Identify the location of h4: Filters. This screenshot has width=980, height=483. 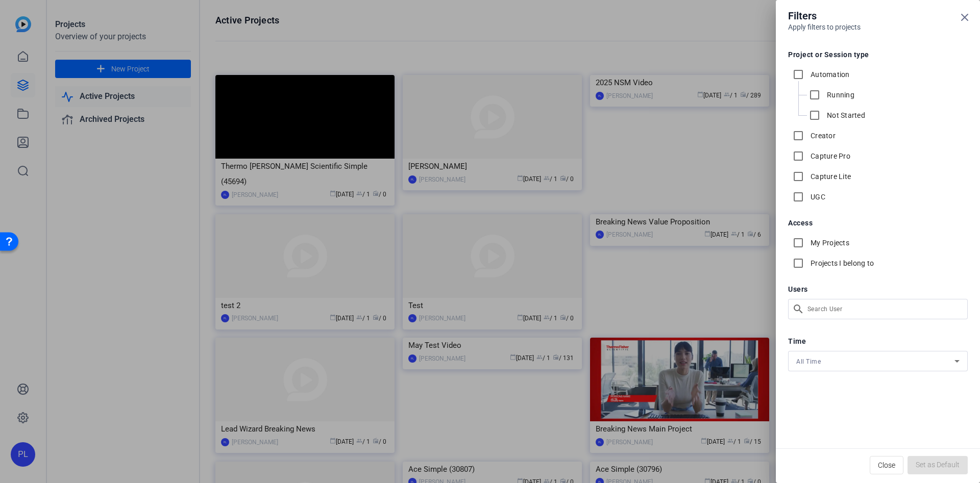
(878, 16).